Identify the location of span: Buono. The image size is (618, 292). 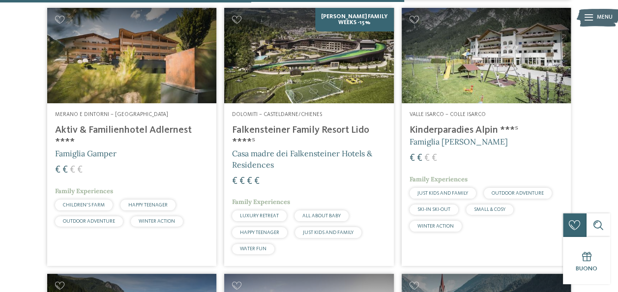
(587, 268).